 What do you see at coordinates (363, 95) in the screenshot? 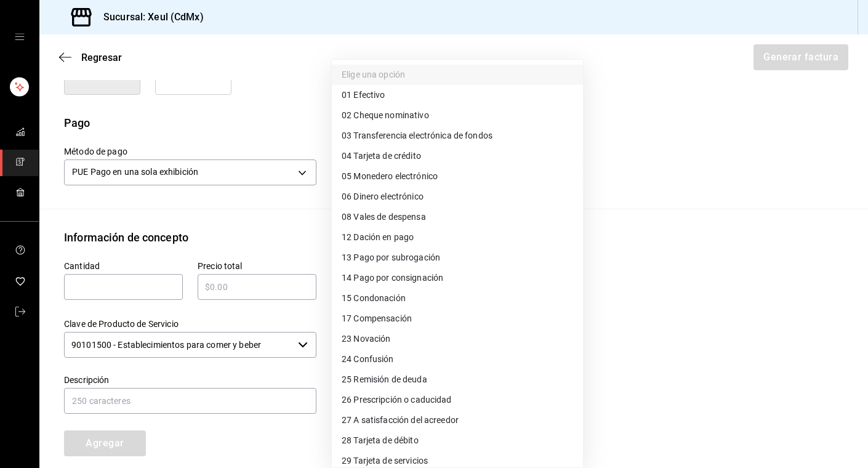
I see `span: 01 Efectivo` at bounding box center [363, 95].